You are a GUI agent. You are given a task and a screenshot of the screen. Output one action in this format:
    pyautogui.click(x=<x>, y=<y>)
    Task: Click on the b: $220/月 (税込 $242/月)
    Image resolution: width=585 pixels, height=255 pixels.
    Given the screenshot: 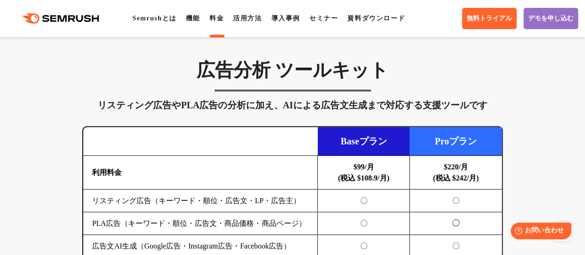 What is the action you would take?
    pyautogui.click(x=456, y=172)
    